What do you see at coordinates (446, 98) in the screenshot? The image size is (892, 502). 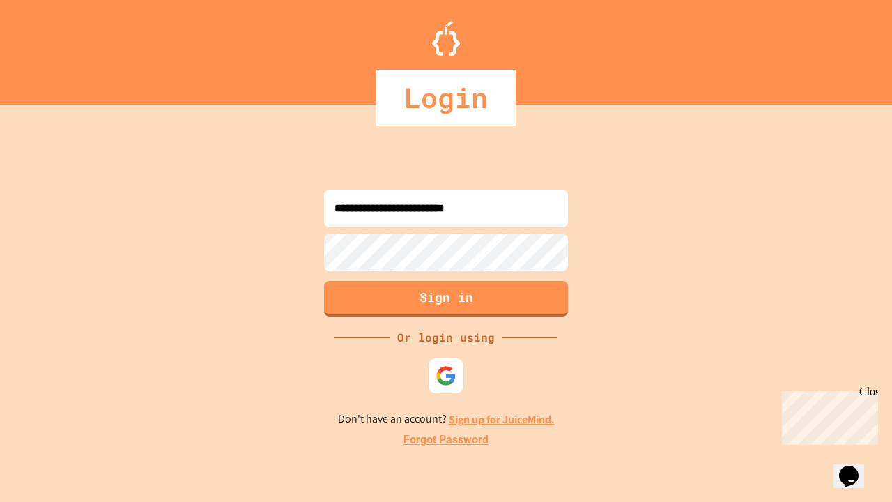 I see `div: Login` at bounding box center [446, 98].